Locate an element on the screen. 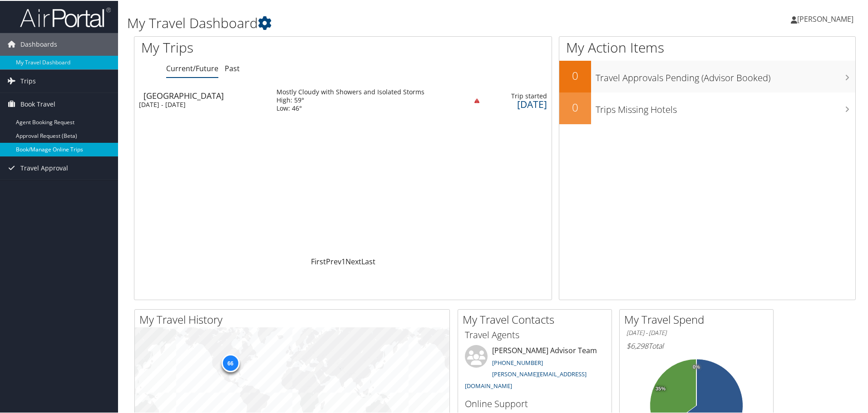 Image resolution: width=868 pixels, height=413 pixels. a: 0Travel Approvals Pending (Advisor Booked) is located at coordinates (707, 75).